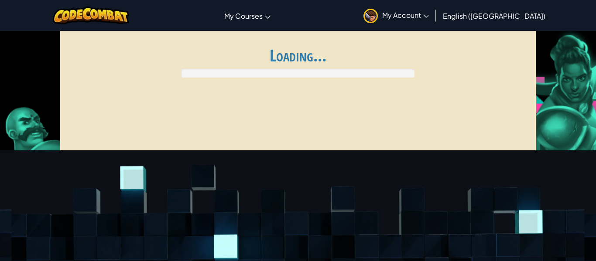 Image resolution: width=596 pixels, height=261 pixels. Describe the element at coordinates (91, 15) in the screenshot. I see `a: CodeCombat logo` at that location.